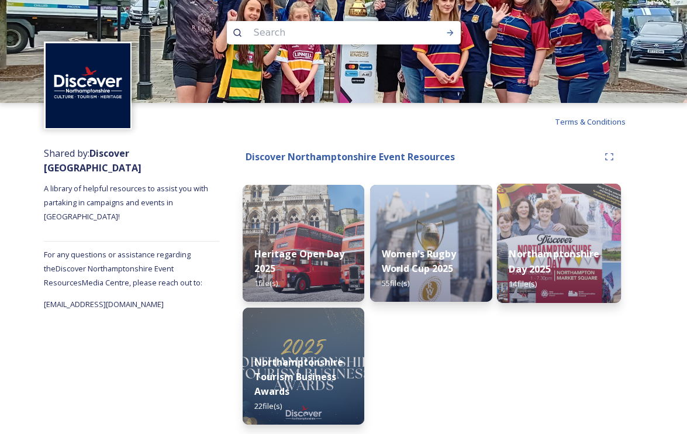  I want to click on img: Untitled%20design%20%282%29.png, so click(88, 85).